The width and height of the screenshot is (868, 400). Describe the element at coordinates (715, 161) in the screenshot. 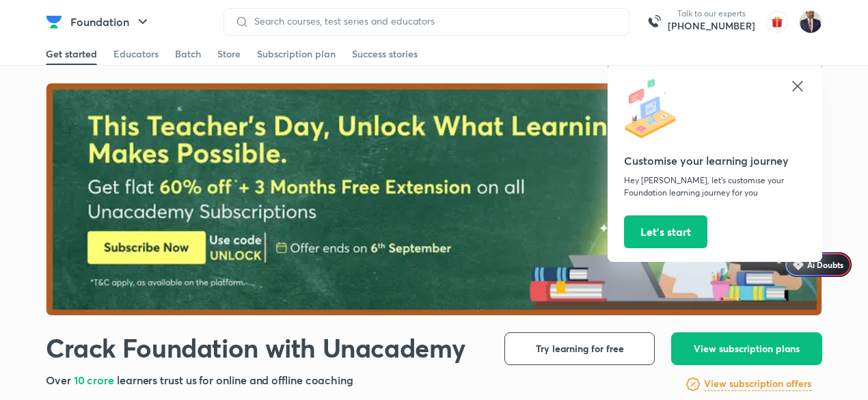

I see `h5: Customise your learning journey` at that location.